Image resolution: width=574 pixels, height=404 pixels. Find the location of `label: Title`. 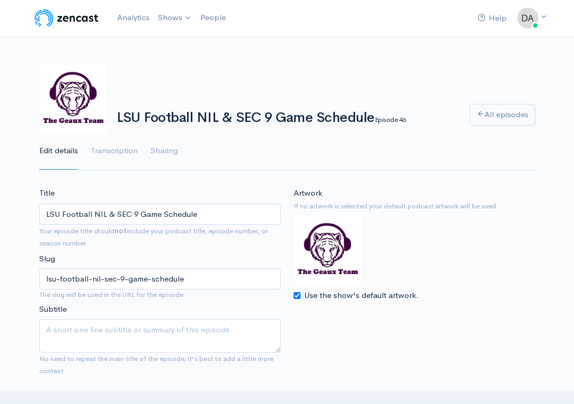

label: Title is located at coordinates (47, 193).